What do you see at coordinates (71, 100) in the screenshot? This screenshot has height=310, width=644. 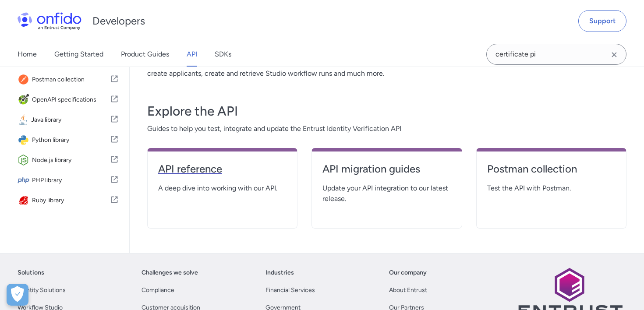 I see `span: OpenAPI specifications` at bounding box center [71, 100].